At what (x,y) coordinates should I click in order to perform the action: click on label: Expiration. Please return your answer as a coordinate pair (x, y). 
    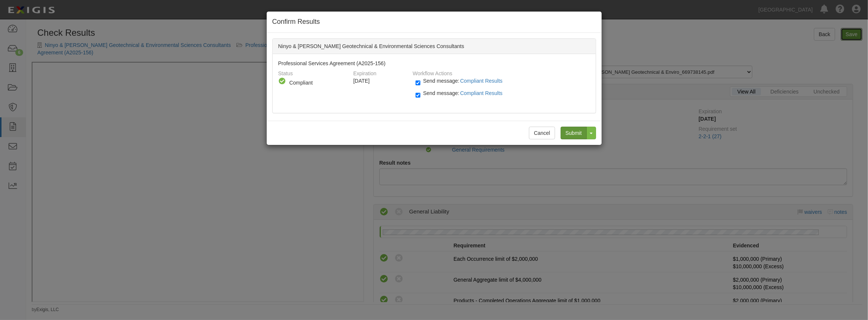
    Looking at the image, I should click on (365, 72).